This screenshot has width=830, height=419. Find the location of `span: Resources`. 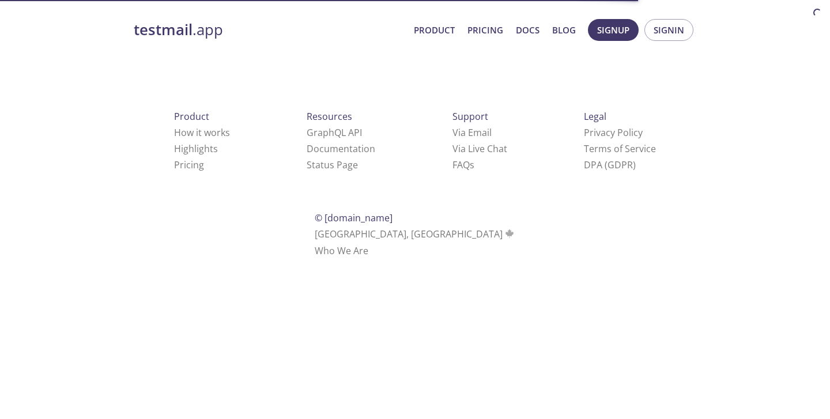

span: Resources is located at coordinates (329, 116).